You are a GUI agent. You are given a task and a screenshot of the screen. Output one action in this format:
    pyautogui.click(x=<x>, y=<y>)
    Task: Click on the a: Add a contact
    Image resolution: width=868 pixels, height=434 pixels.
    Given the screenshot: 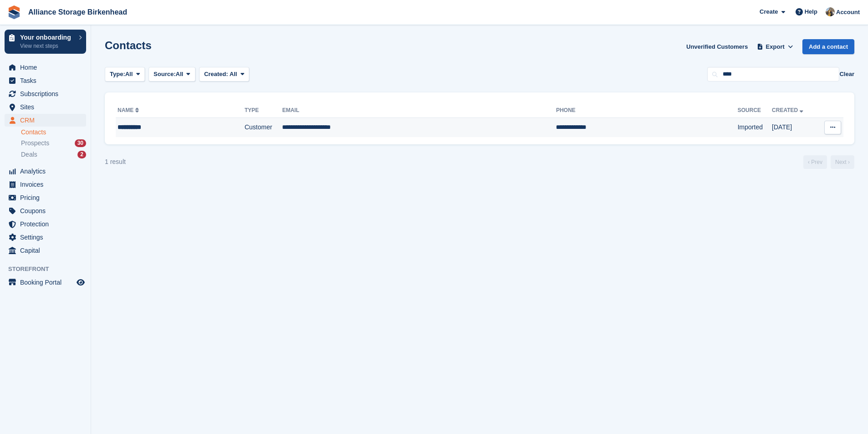 What is the action you would take?
    pyautogui.click(x=828, y=46)
    